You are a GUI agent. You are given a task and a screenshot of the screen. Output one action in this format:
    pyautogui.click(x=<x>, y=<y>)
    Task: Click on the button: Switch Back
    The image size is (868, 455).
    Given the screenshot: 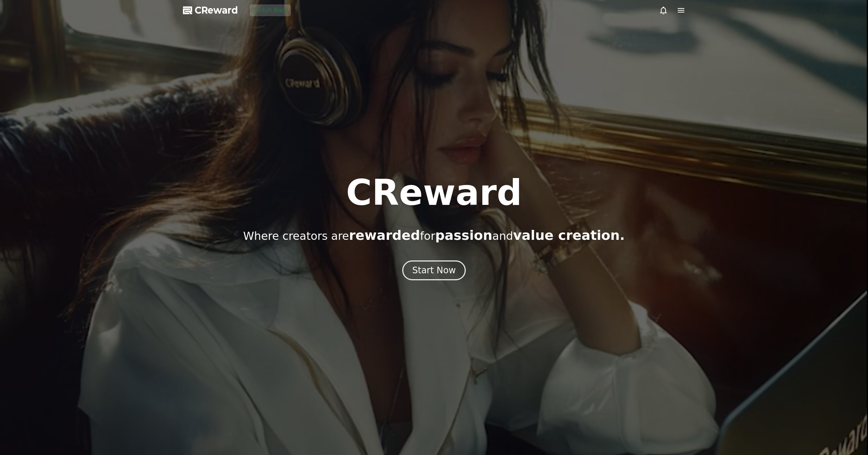 What is the action you would take?
    pyautogui.click(x=271, y=10)
    